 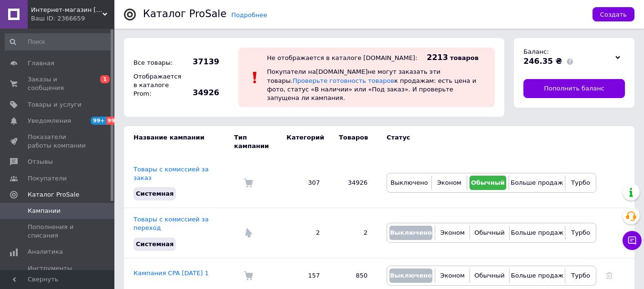 What do you see at coordinates (59, 42) in the screenshot?
I see `input: Поиск` at bounding box center [59, 42].